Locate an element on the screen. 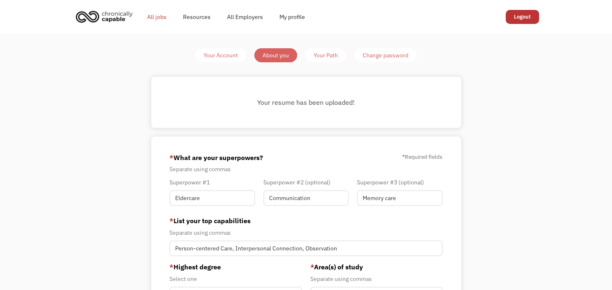 The width and height of the screenshot is (612, 290). a: Your Account is located at coordinates (220, 55).